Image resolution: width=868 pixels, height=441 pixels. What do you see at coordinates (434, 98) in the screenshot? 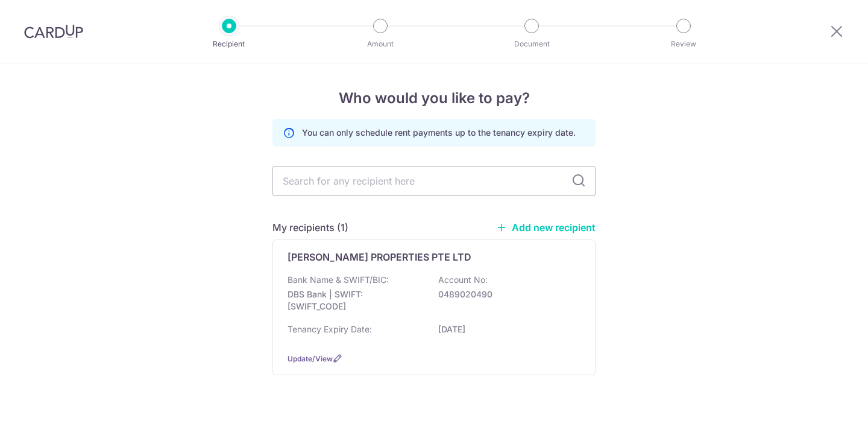
I see `h4: Who would you like to pay?` at bounding box center [434, 98].